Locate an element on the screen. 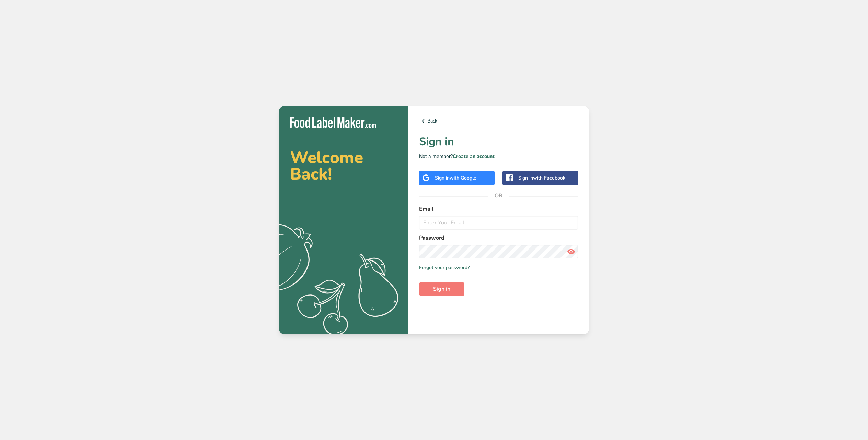 This screenshot has width=868, height=440. p: Not a member? is located at coordinates (499, 156).